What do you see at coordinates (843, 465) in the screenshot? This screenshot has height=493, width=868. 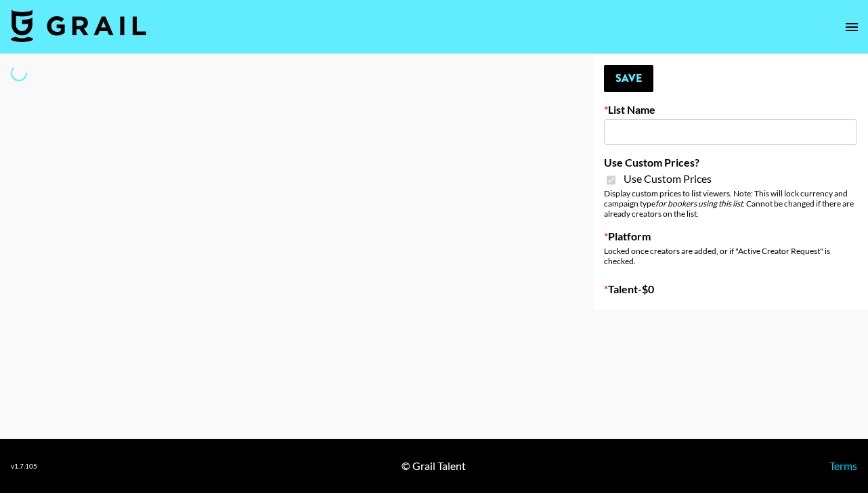 I see `a: Terms` at bounding box center [843, 465].